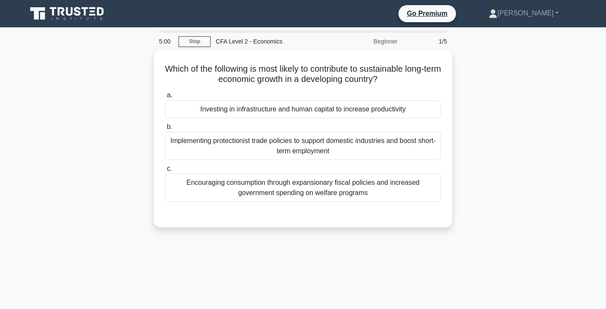 Image resolution: width=606 pixels, height=309 pixels. I want to click on div: Implementing protectionist trade policies to support domestic industries and boost short-term emp..., so click(303, 146).